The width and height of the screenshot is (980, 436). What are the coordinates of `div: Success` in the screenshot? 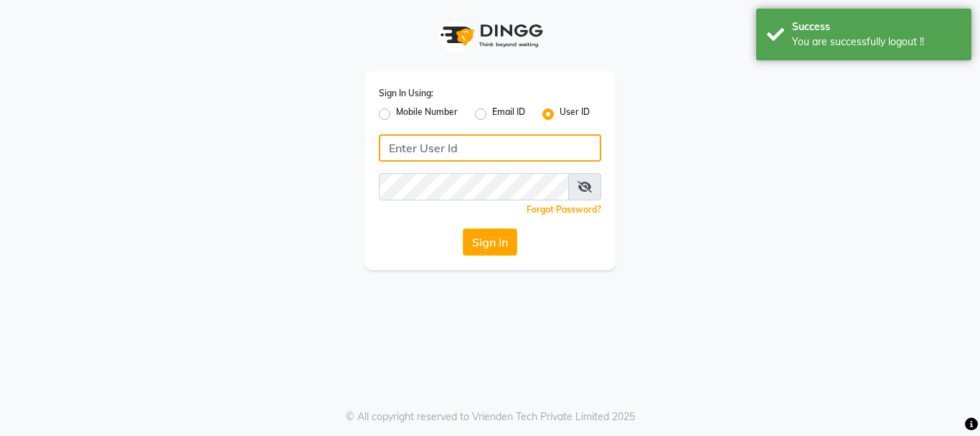 It's located at (876, 26).